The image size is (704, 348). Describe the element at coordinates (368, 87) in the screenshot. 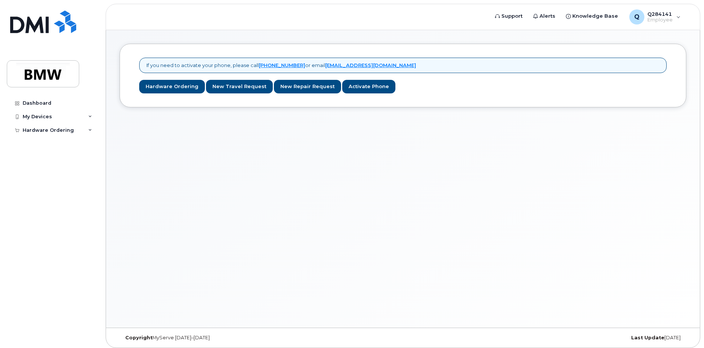

I see `a: Activate Phone` at that location.